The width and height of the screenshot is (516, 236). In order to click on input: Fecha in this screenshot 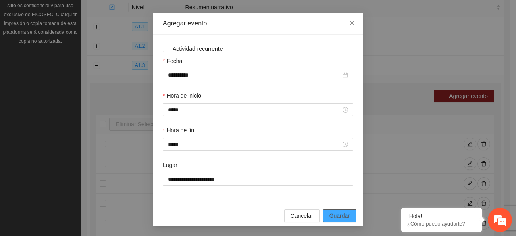, I will do `click(254, 75)`.